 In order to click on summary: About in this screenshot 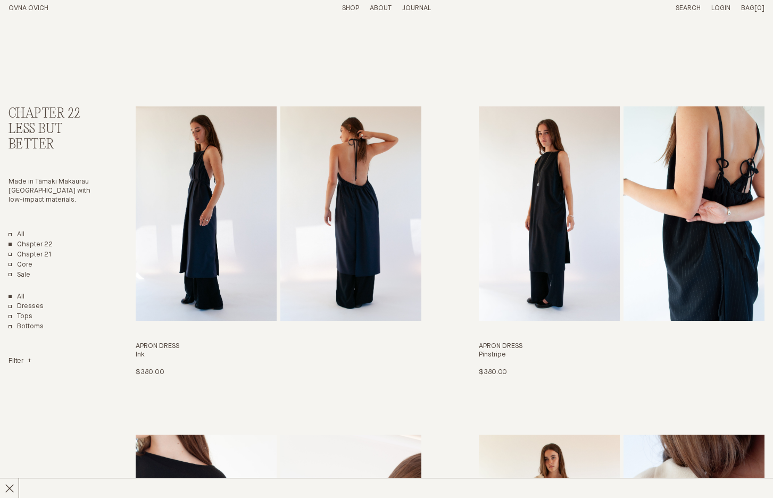, I will do `click(380, 9)`.